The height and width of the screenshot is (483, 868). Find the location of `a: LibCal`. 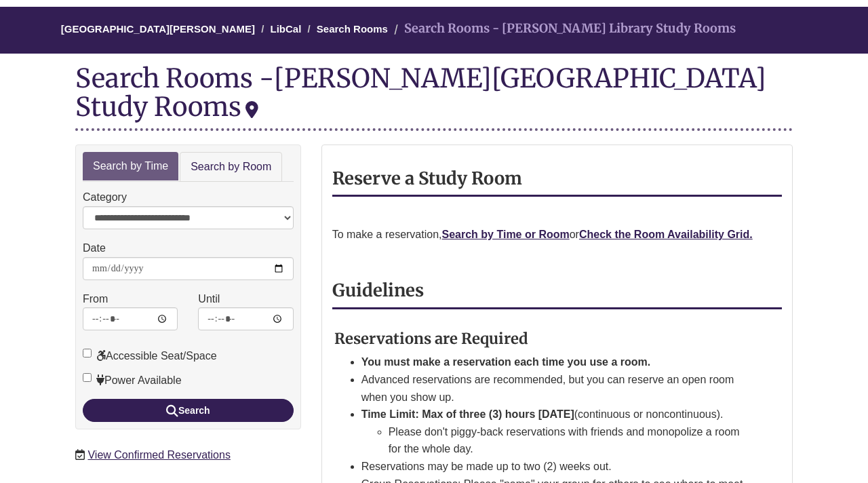

a: LibCal is located at coordinates (286, 28).